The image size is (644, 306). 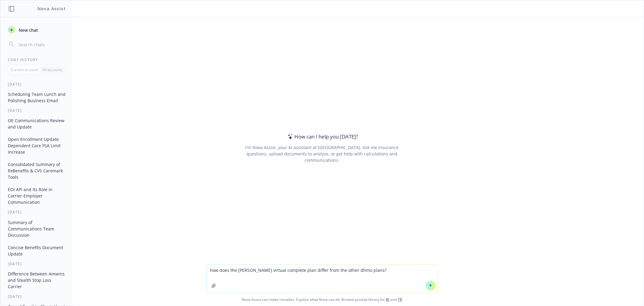 I want to click on input: Search chats, so click(x=41, y=44).